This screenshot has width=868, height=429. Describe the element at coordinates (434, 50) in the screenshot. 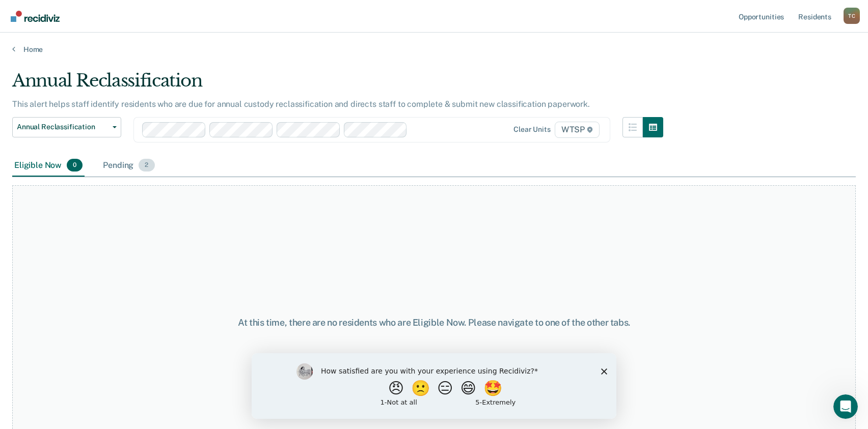

I see `a: Home` at that location.